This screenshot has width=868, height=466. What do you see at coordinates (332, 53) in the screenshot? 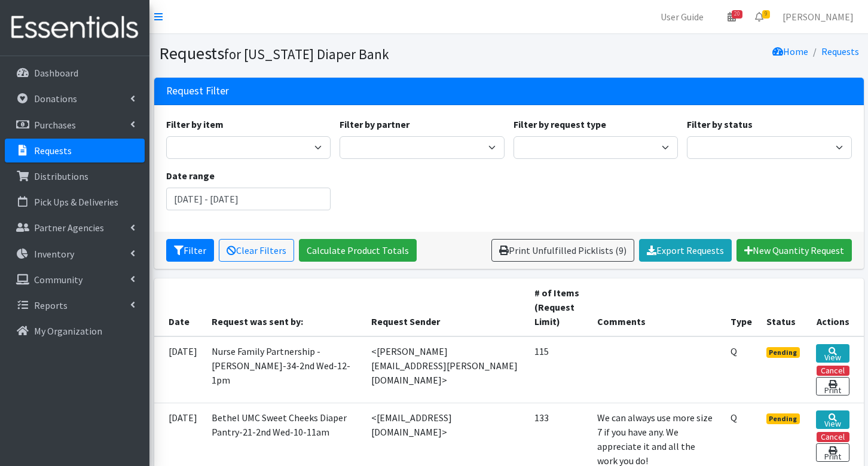
I see `h1: Requests` at bounding box center [332, 53].